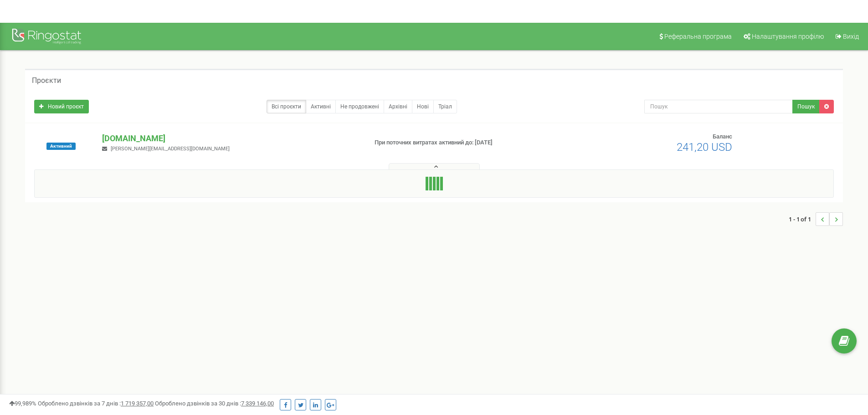  What do you see at coordinates (258, 403) in the screenshot?
I see `u: 7 339 146,00` at bounding box center [258, 403].